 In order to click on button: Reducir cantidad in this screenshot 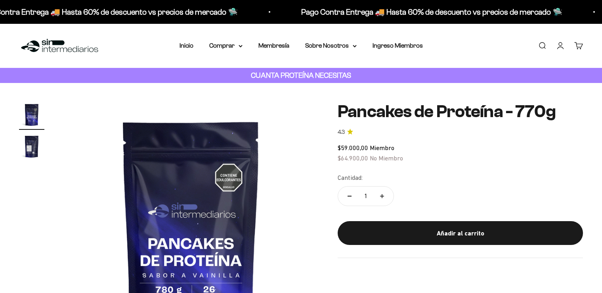, I will do `click(350, 196)`.